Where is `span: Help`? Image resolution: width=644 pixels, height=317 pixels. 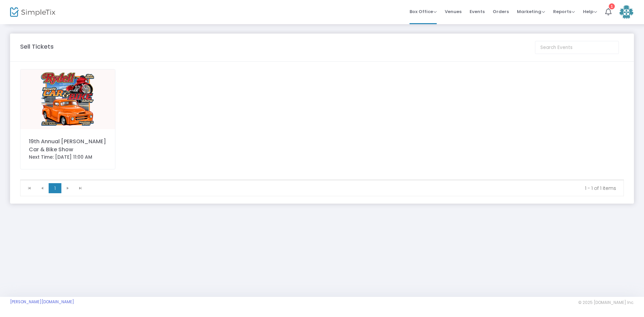
span: Help is located at coordinates (590, 11).